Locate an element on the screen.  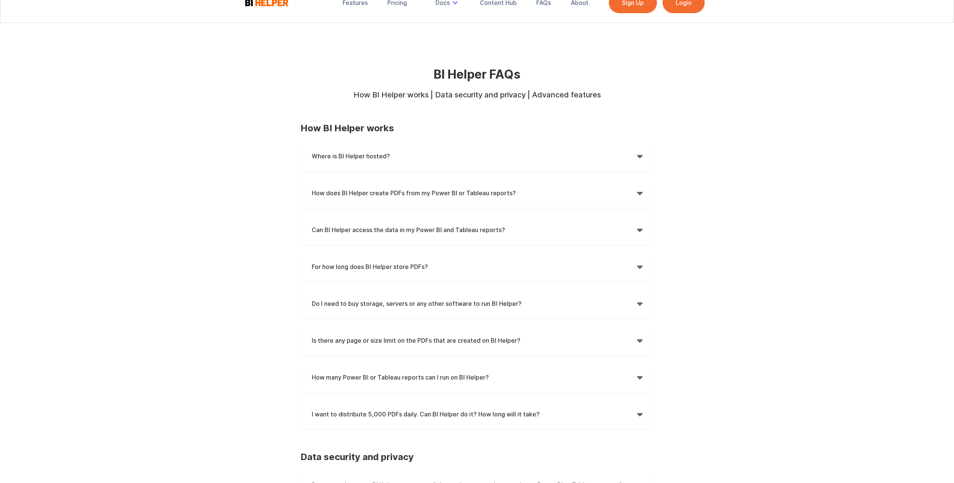
h4: Can BI Helper access the data in my Power BI and Tableau reports? is located at coordinates (474, 230).